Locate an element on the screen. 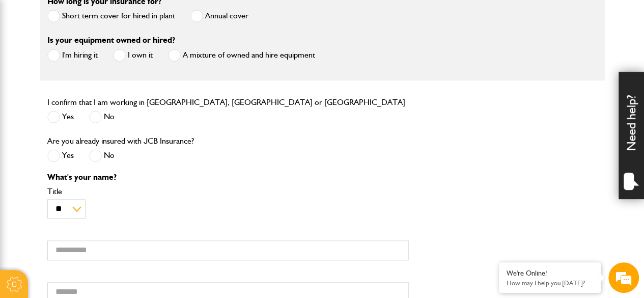 This screenshot has width=644, height=298. label: Annual cover is located at coordinates (219, 16).